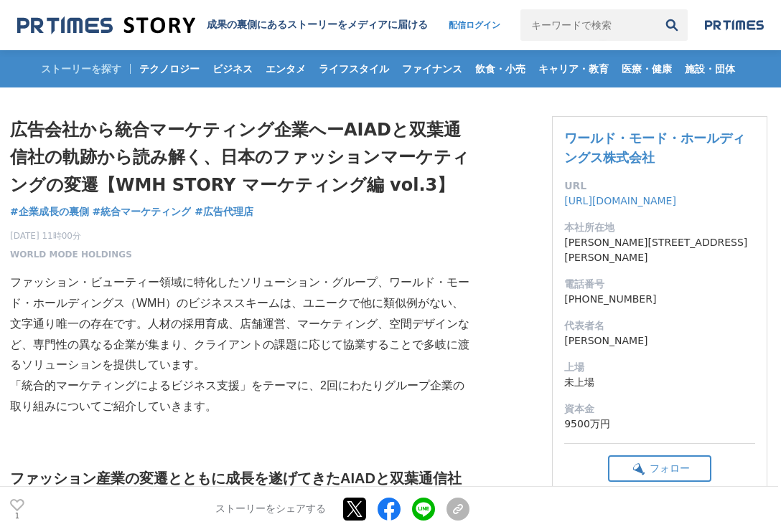 Image resolution: width=781 pixels, height=532 pixels. I want to click on dt: 代表者名, so click(659, 326).